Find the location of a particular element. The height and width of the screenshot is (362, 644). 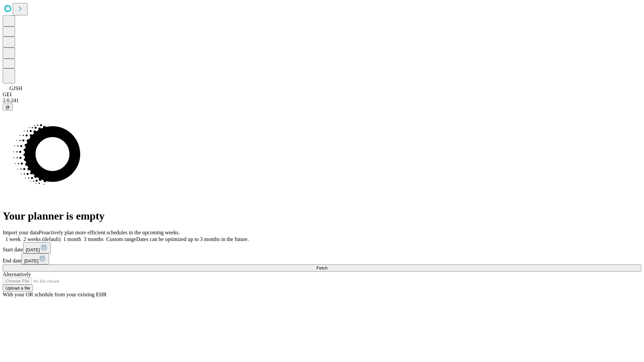

span: Alternatively is located at coordinates (17, 274).